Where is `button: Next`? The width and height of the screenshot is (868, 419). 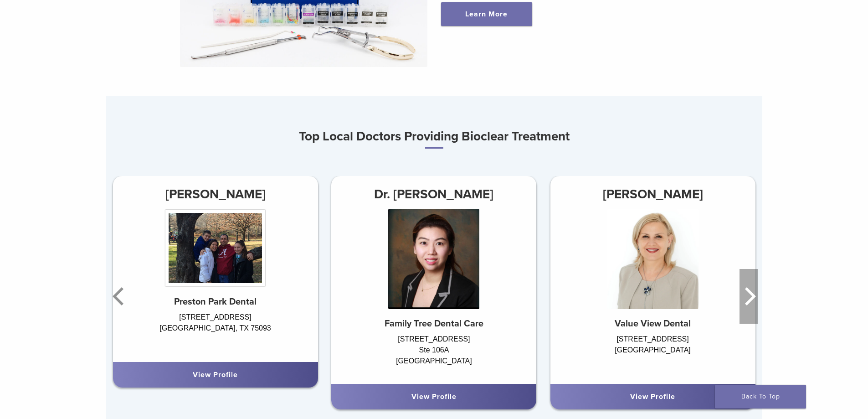 button: Next is located at coordinates (748, 296).